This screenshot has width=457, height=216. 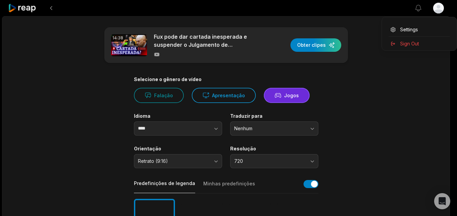 I want to click on label: Traduzir para, so click(x=275, y=116).